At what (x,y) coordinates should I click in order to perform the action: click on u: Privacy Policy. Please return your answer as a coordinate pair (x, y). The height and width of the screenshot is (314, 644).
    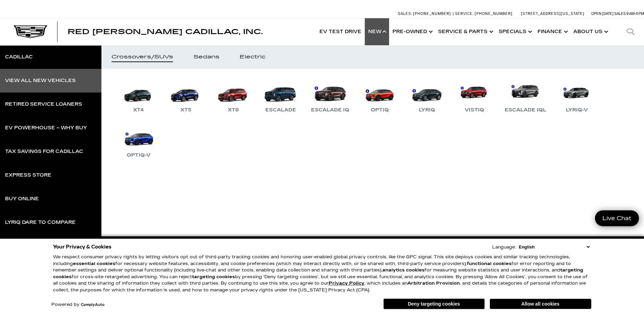
    Looking at the image, I should click on (346, 283).